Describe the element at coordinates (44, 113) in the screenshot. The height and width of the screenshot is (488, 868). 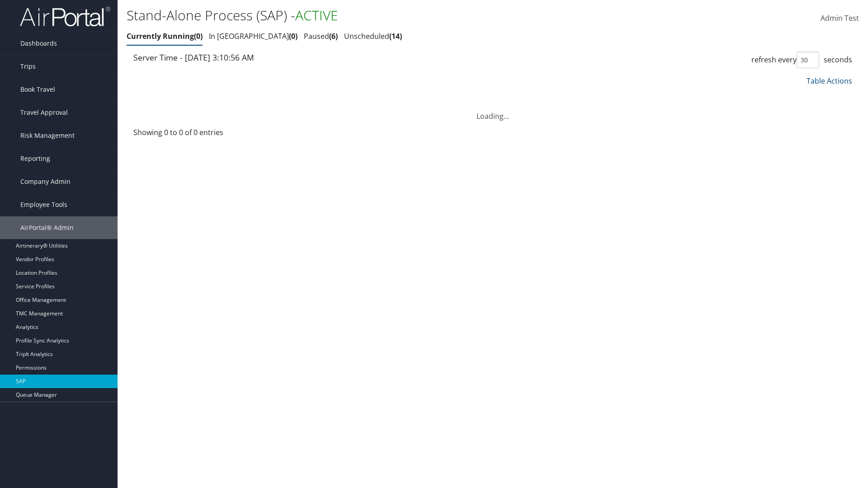
I see `span: Travel Approval` at that location.